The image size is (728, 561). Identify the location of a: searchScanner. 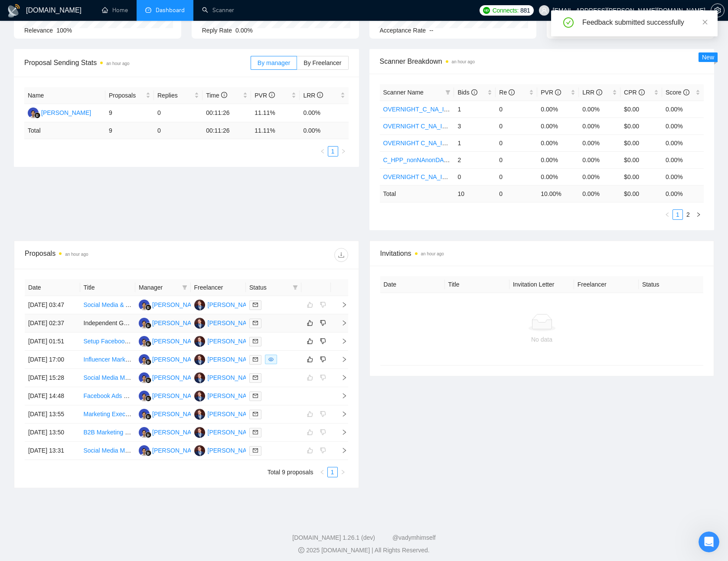
(218, 10).